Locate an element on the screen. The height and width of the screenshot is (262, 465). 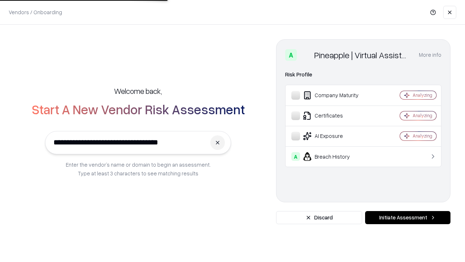
div: Company Maturity is located at coordinates (335, 95).